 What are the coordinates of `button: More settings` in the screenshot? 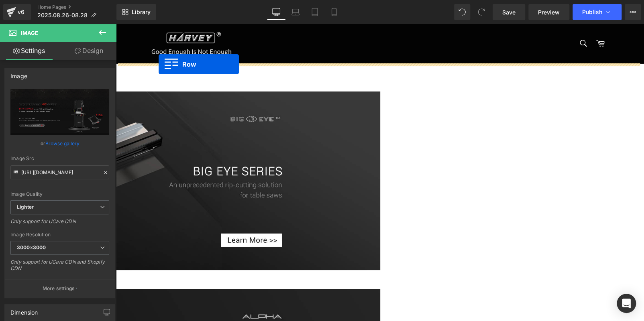 It's located at (60, 288).